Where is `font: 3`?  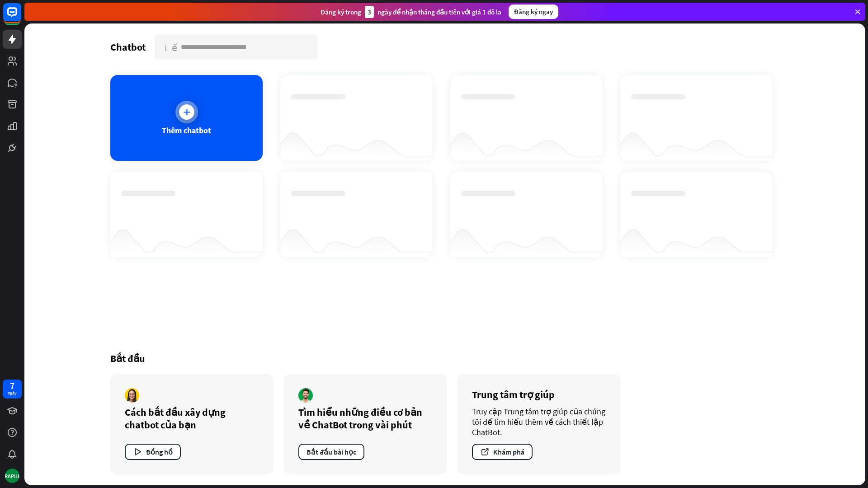
font: 3 is located at coordinates (369, 12).